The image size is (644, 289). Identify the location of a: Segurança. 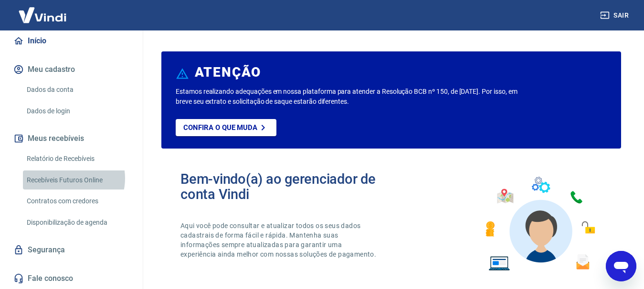
(71, 250).